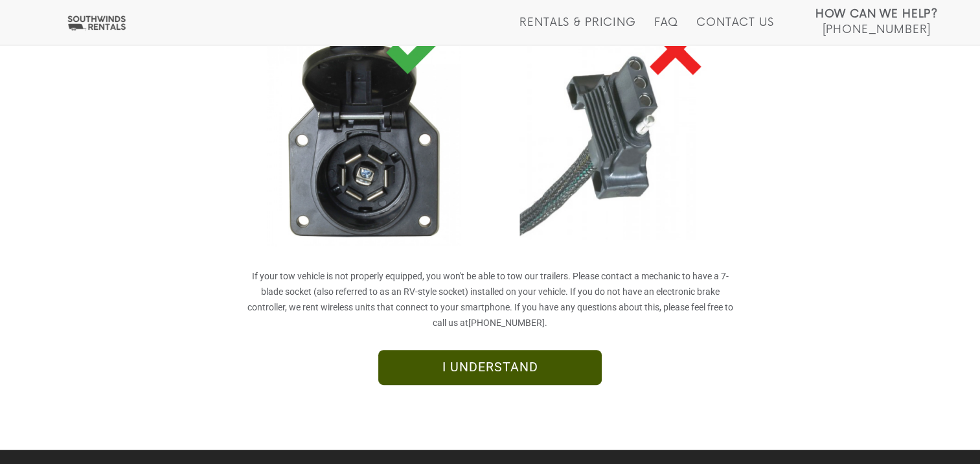 Image resolution: width=980 pixels, height=464 pixels. What do you see at coordinates (490, 368) in the screenshot?
I see `a: I UNDERSTAND` at bounding box center [490, 368].